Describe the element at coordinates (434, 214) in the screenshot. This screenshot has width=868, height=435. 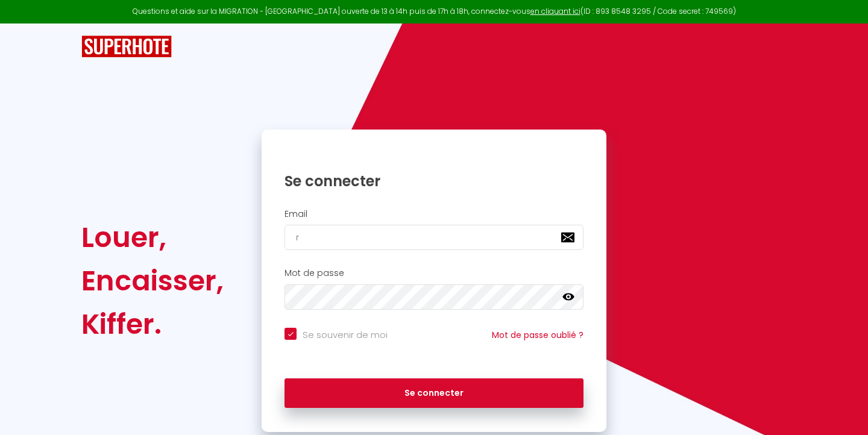
I see `h2: Email` at that location.